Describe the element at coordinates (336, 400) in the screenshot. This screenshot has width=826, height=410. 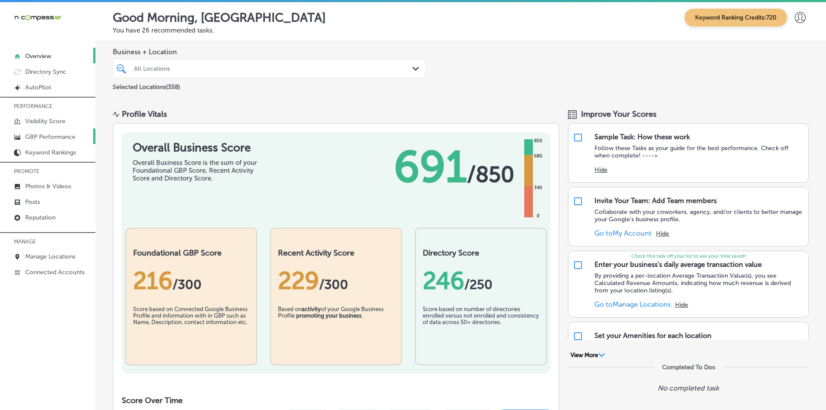
I see `h2: Score Over Time` at that location.